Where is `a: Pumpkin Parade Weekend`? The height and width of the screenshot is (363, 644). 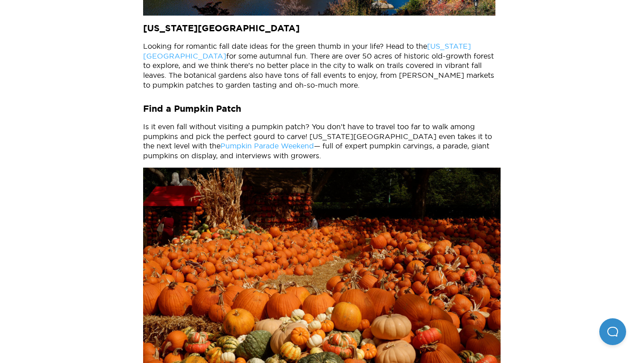
a: Pumpkin Parade Weekend is located at coordinates (267, 146).